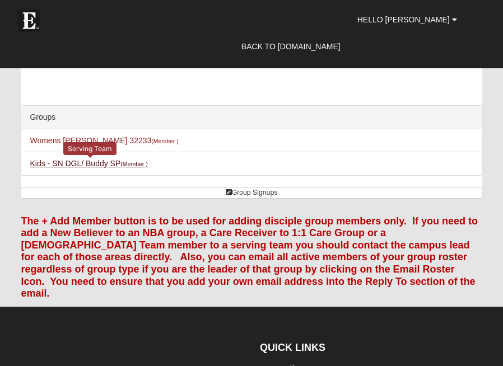  I want to click on img: Eleven22 logo, so click(29, 21).